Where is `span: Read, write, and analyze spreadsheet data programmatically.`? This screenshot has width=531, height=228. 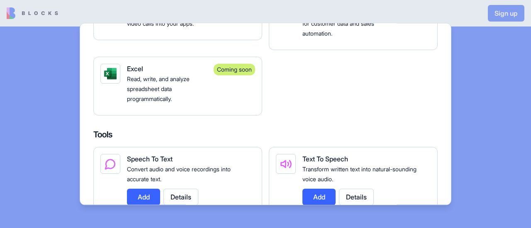 span: Read, write, and analyze spreadsheet data programmatically. is located at coordinates (158, 88).